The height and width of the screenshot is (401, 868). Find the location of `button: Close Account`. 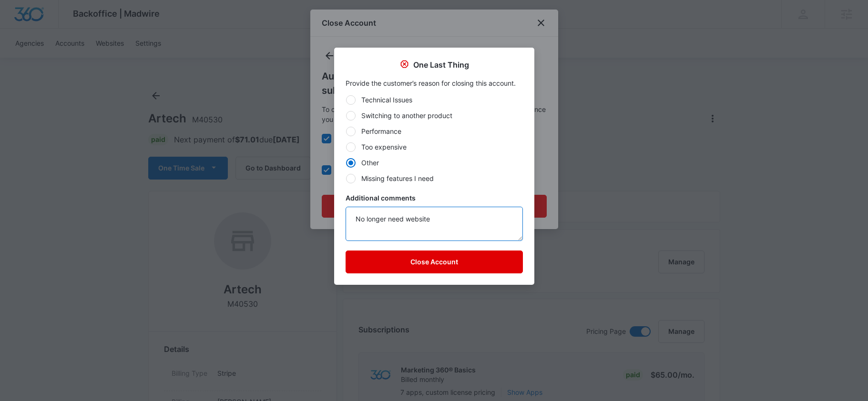

button: Close Account is located at coordinates (434, 262).